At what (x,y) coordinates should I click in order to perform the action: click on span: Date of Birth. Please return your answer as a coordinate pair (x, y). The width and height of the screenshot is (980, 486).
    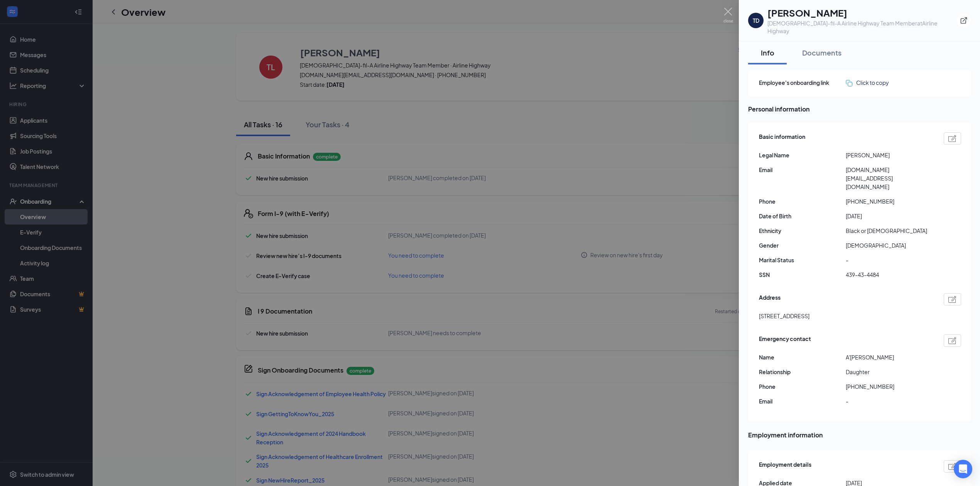
    Looking at the image, I should click on (803, 216).